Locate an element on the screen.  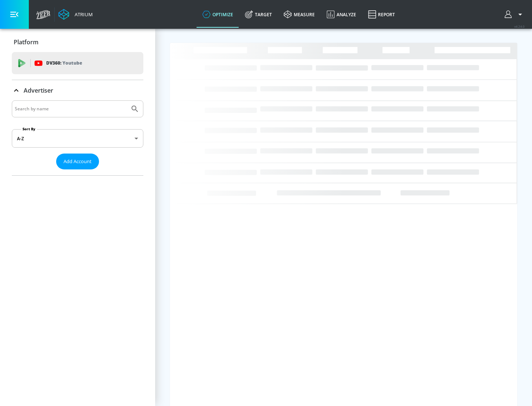
a: Target is located at coordinates (258, 14).